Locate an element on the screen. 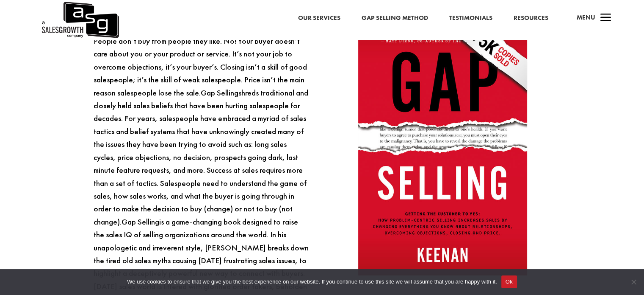  button: Ok is located at coordinates (509, 281).